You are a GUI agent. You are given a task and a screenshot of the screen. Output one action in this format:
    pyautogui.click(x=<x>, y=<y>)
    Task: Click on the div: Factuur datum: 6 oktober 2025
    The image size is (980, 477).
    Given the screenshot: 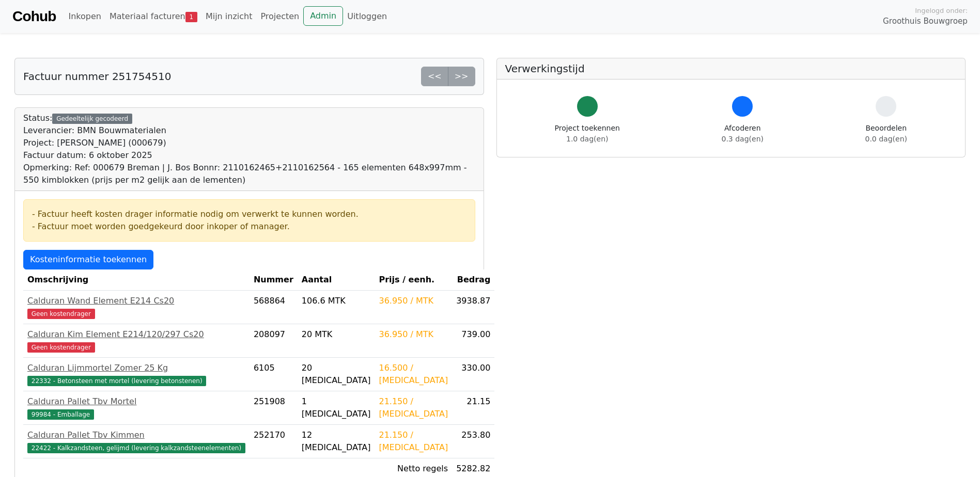 What is the action you would take?
    pyautogui.click(x=249, y=156)
    